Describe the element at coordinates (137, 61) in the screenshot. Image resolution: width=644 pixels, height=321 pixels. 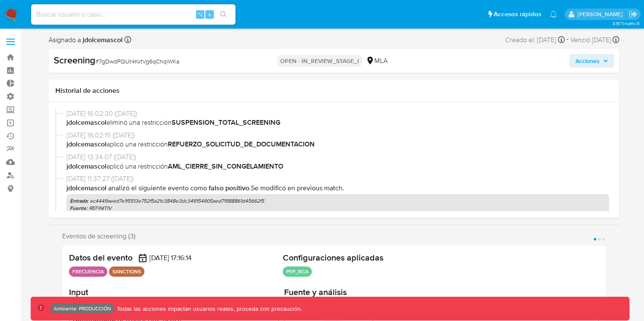
I see `span: # 7gDwdPQUt4KvtVg6qChqiWKa` at that location.